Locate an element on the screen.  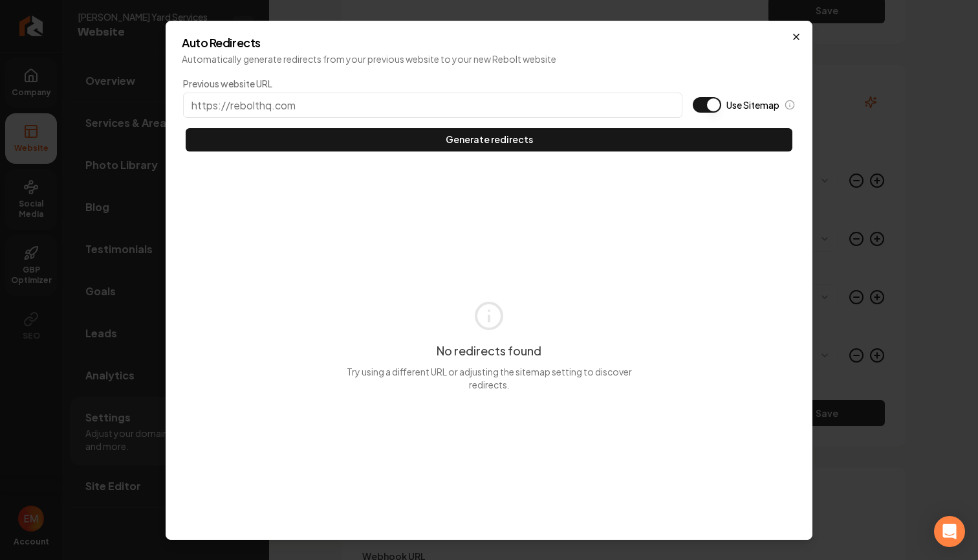
button: Generate redirects is located at coordinates (489, 140).